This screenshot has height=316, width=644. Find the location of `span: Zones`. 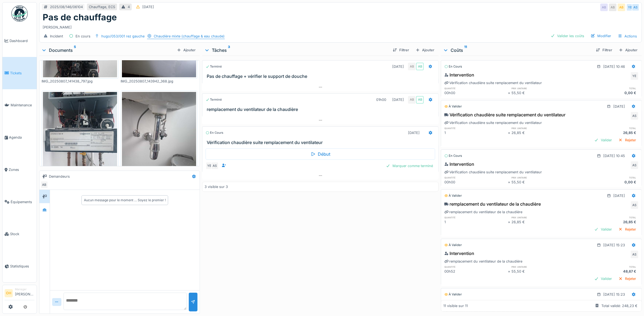

span: Zones is located at coordinates (21, 169).